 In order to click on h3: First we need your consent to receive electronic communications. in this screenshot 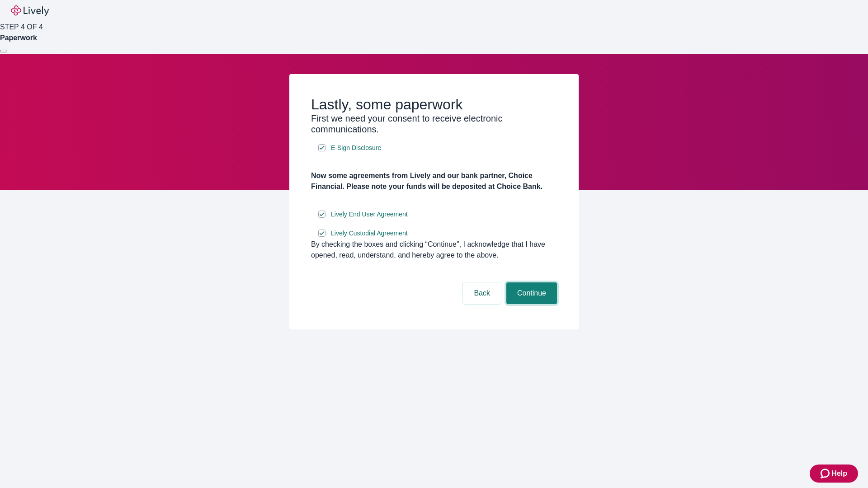, I will do `click(434, 124)`.